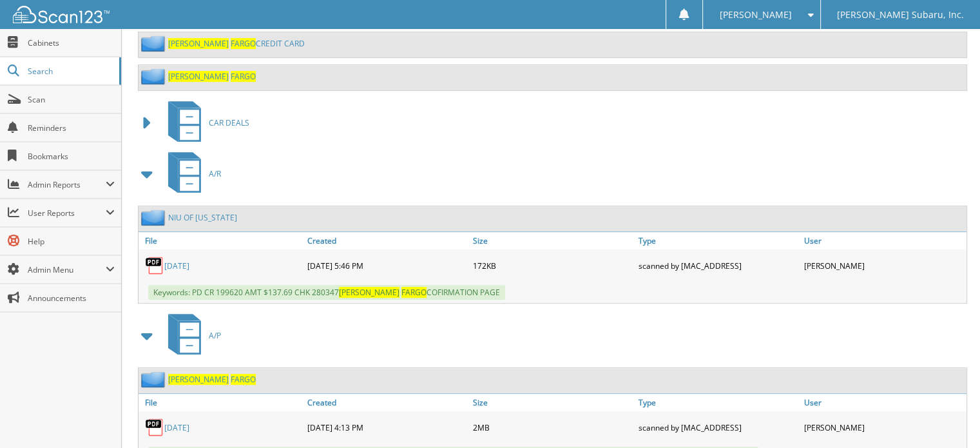 This screenshot has height=448, width=980. I want to click on span: Reminders, so click(71, 128).